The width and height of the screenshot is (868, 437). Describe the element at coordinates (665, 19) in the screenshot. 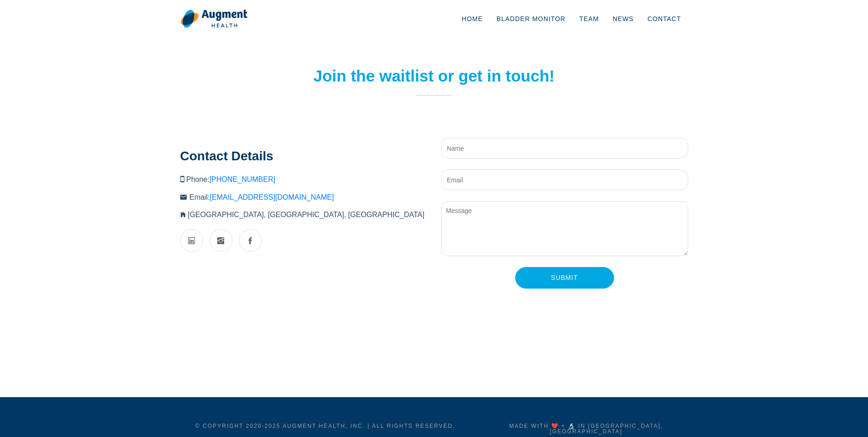

I see `a: Contact` at that location.